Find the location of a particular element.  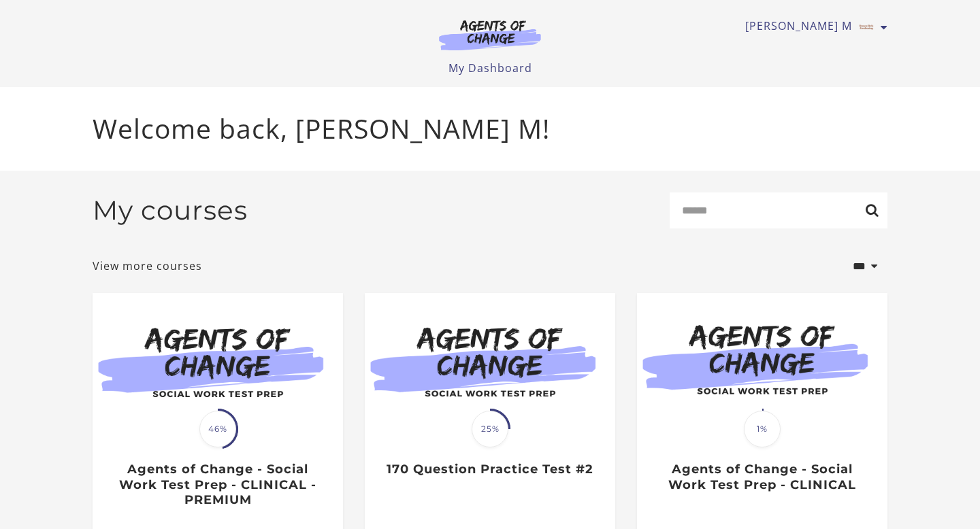

span: 25% is located at coordinates (490, 429).